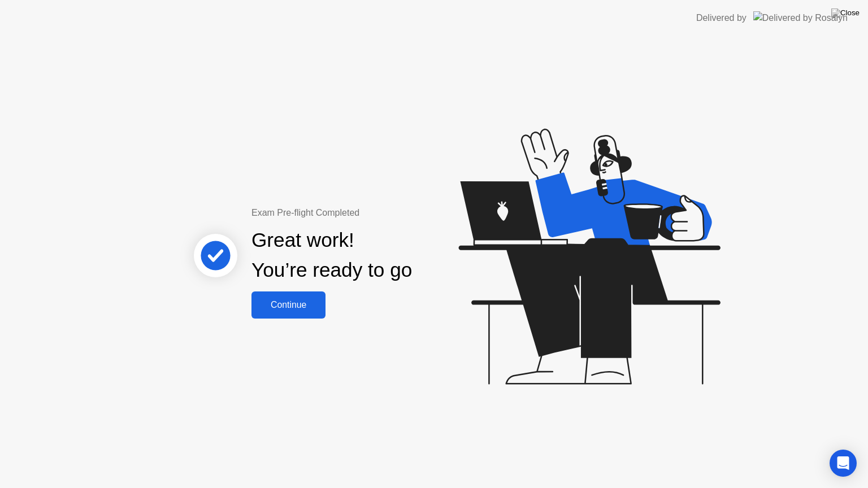  What do you see at coordinates (332, 255) in the screenshot?
I see `div: Great work! You’re ready to go` at bounding box center [332, 255].